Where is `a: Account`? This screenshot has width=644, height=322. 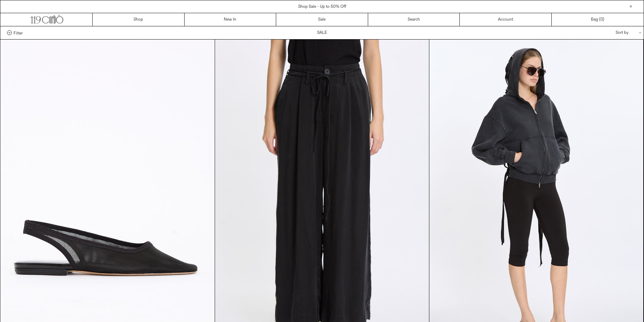 a: Account is located at coordinates (506, 20).